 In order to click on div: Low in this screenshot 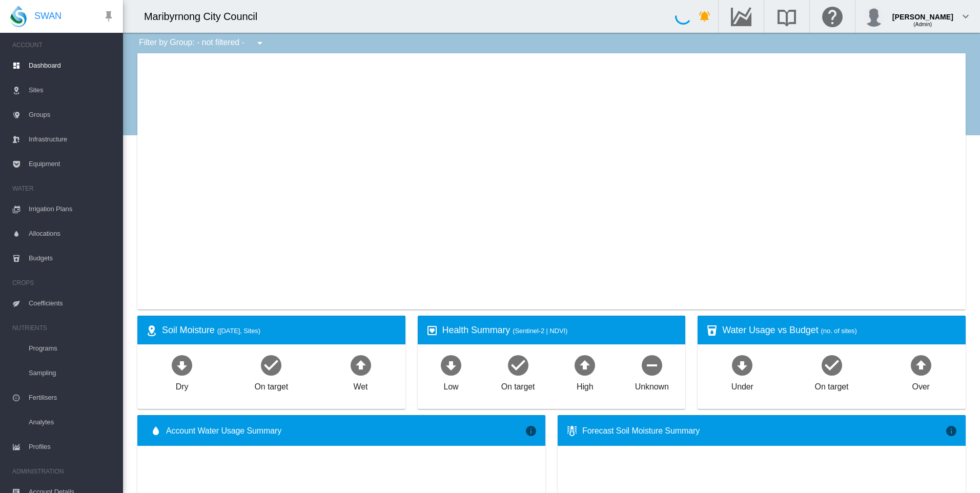, I will do `click(450, 385)`.